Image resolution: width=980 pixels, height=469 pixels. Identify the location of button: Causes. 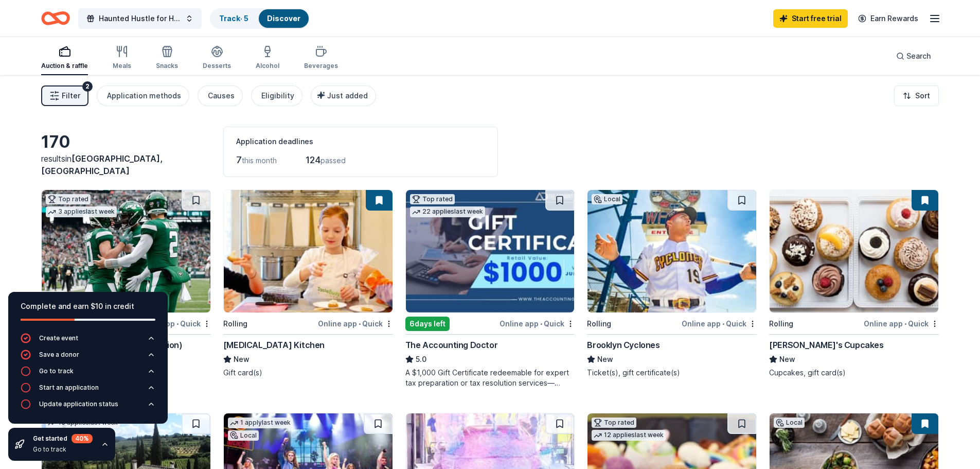
(220, 96).